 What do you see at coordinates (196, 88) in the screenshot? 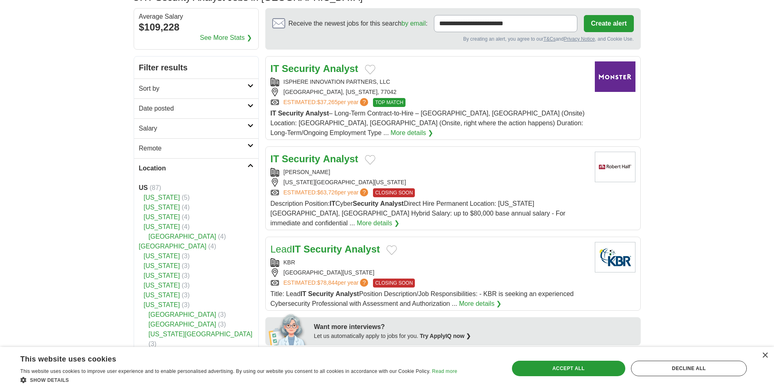
I see `a: Sort by` at bounding box center [196, 88].